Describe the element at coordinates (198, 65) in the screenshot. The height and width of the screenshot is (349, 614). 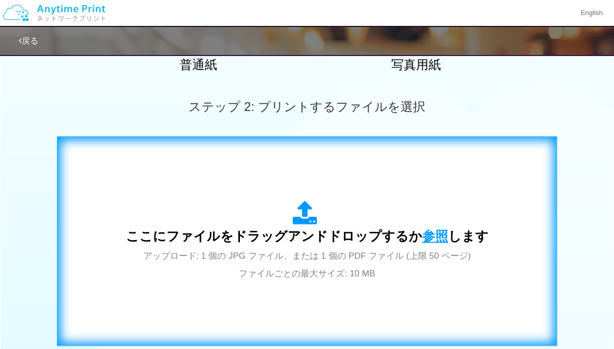
I see `h2: 普通紙` at that location.